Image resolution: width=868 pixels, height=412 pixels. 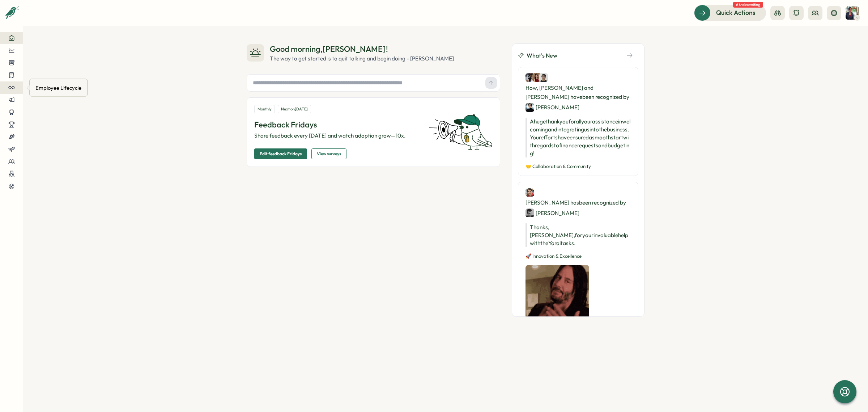 I want to click on img: How Wei Ni, so click(x=530, y=77).